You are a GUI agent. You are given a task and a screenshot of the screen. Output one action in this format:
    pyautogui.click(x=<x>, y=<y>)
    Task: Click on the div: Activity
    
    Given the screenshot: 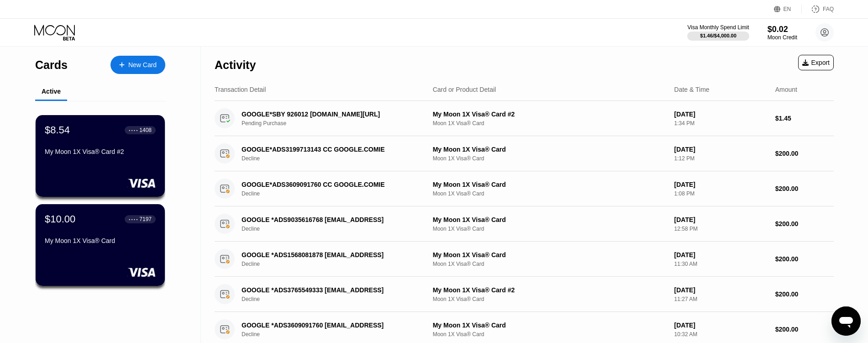 What is the action you would take?
    pyautogui.click(x=235, y=65)
    